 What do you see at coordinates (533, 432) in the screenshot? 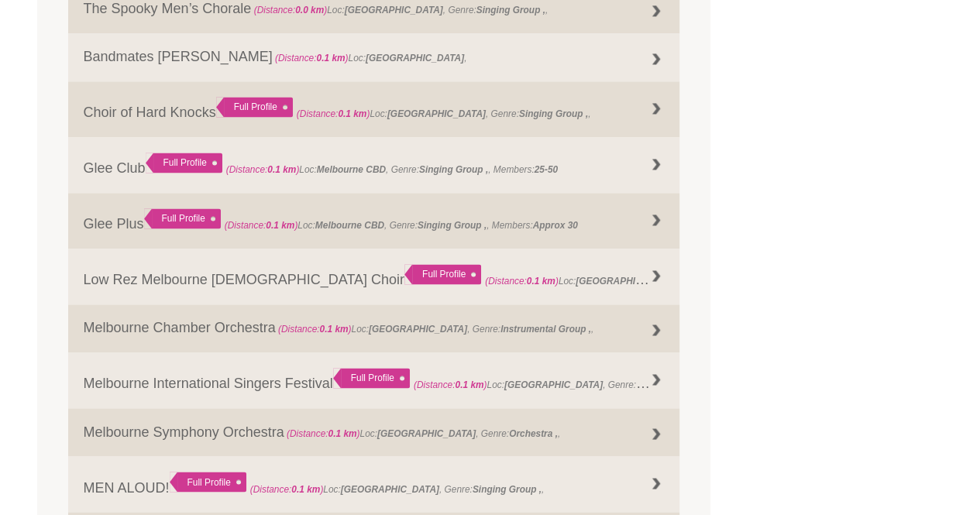
I see `strong: Orchestra ,` at bounding box center [533, 432].